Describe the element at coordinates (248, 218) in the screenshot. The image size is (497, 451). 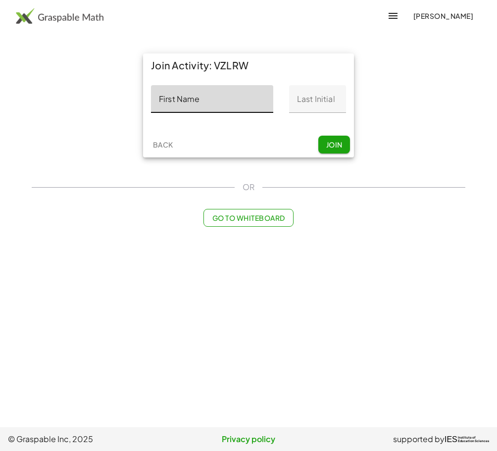
I see `button: Go to Whiteboard` at that location.